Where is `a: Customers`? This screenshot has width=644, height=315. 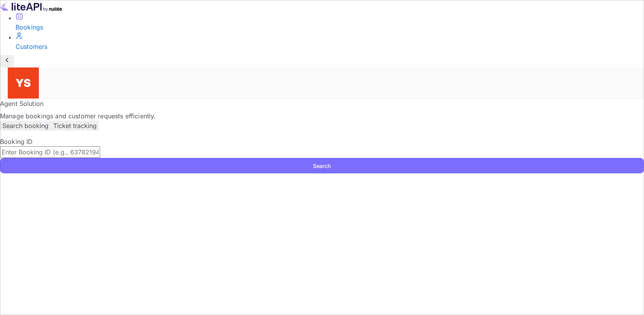 a: Customers is located at coordinates (329, 41).